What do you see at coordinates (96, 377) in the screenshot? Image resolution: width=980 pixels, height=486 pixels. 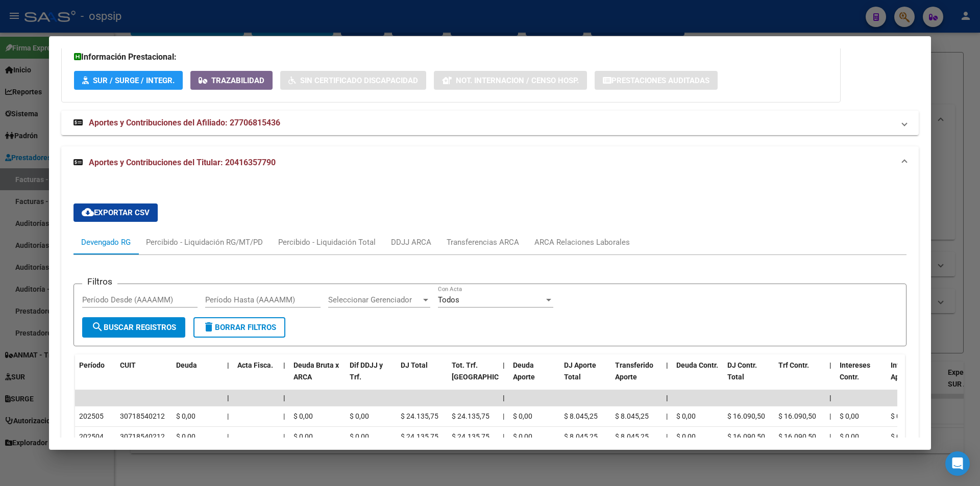 I see `datatable-header-cell: Período` at bounding box center [96, 377].